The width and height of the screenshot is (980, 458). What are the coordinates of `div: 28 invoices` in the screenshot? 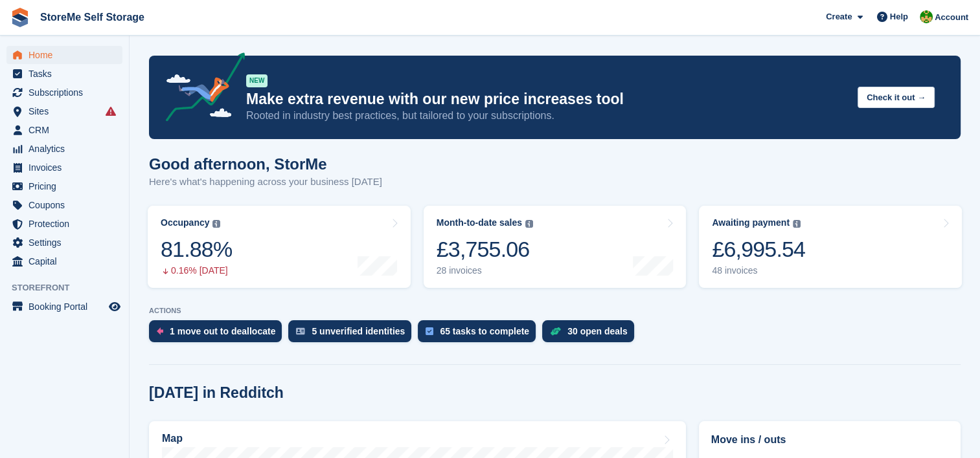 It's located at (484, 271).